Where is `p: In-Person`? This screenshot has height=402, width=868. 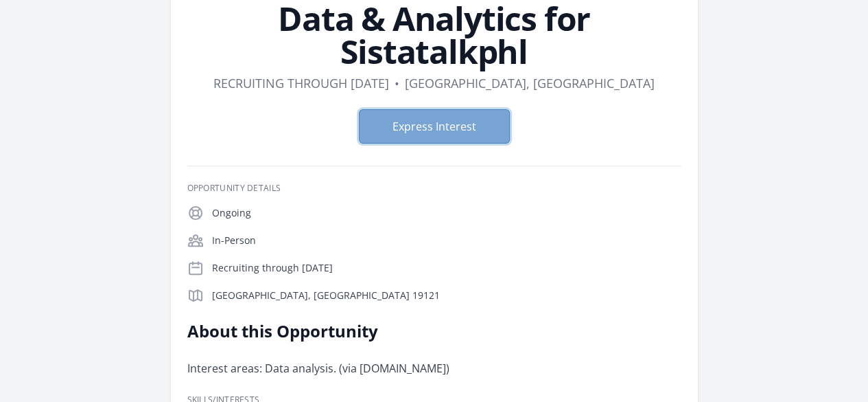
p: In-Person is located at coordinates (447, 240).